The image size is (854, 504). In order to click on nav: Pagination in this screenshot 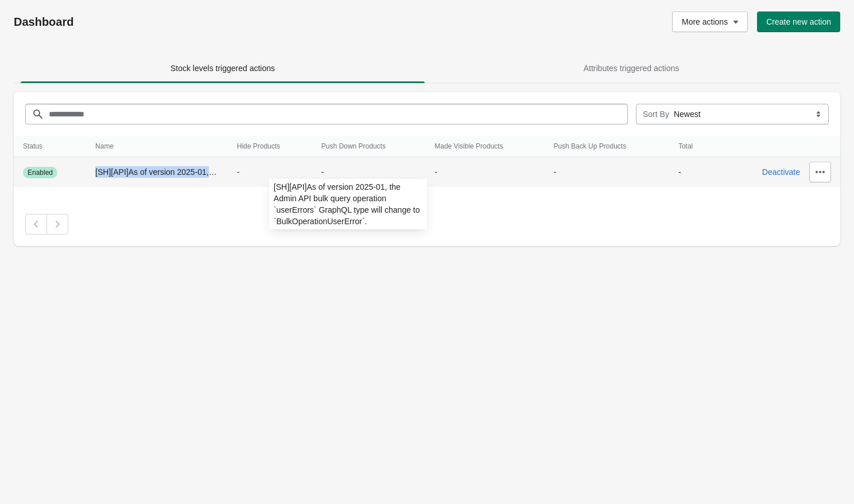, I will do `click(427, 224)`.